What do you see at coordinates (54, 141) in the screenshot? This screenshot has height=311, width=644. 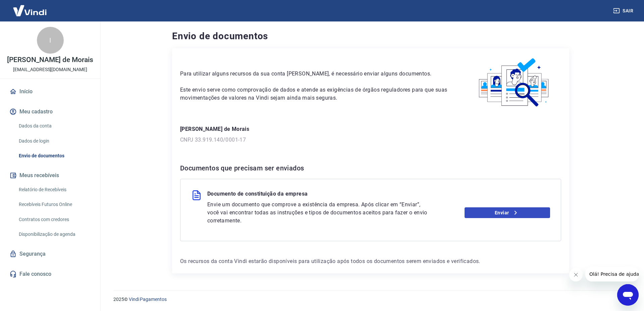 I see `a: Dados de login` at bounding box center [54, 141].